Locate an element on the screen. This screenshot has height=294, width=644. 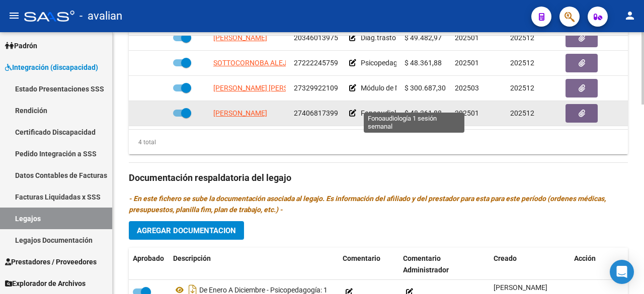
div: 4 total is located at coordinates (142, 142).